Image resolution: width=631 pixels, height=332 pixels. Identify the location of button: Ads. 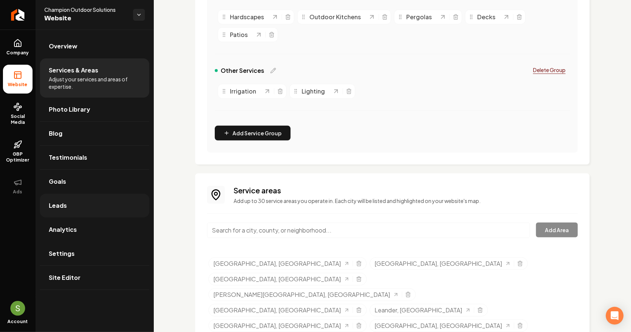
(18, 186).